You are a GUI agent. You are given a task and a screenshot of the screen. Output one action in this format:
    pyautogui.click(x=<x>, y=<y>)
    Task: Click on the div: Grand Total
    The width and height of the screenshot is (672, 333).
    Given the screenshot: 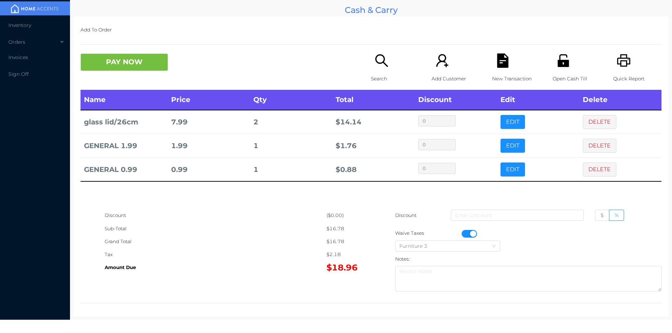 What is the action you would take?
    pyautogui.click(x=216, y=242)
    